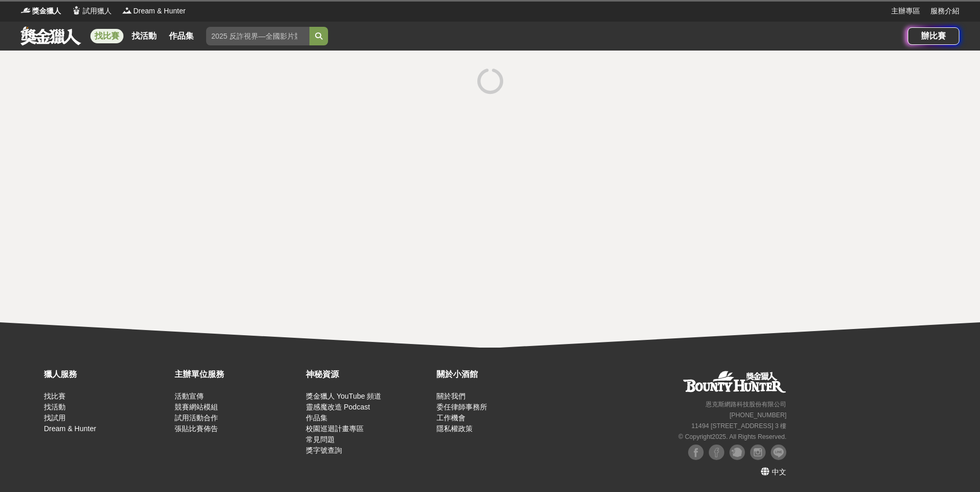  I want to click on small: © Copyright 2025 . All Rights Reserved., so click(732, 437).